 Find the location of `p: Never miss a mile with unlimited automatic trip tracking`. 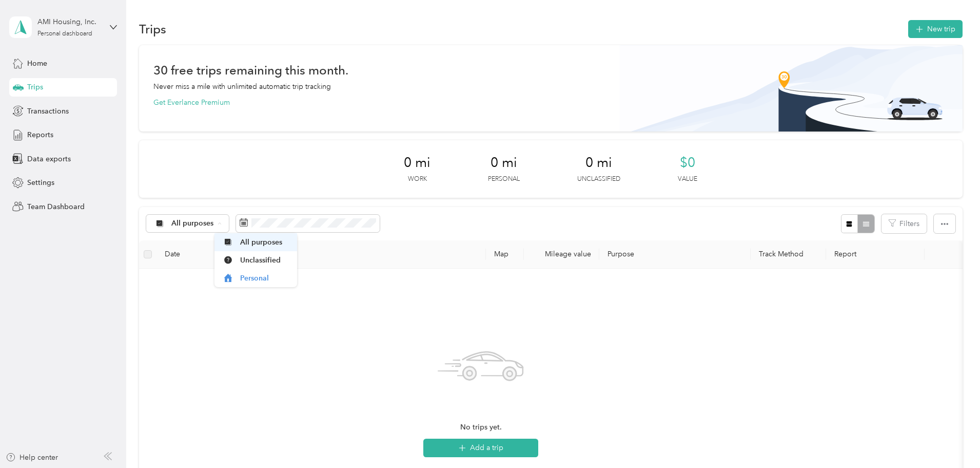

p: Never miss a mile with unlimited automatic trip tracking is located at coordinates (242, 86).